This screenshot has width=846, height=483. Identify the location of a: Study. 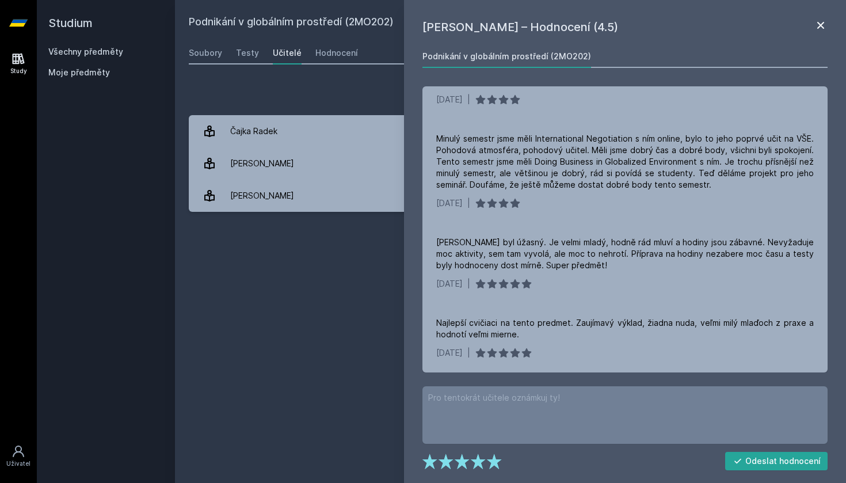
(18, 63).